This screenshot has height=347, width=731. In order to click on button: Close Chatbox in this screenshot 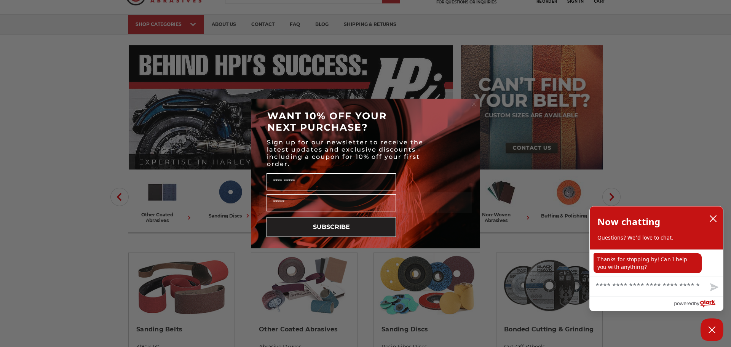, I will do `click(712, 330)`.